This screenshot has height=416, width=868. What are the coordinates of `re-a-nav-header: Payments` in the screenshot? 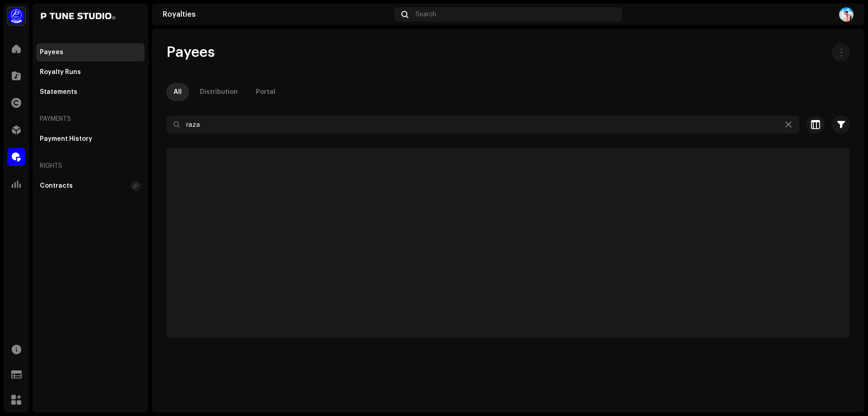 It's located at (91, 119).